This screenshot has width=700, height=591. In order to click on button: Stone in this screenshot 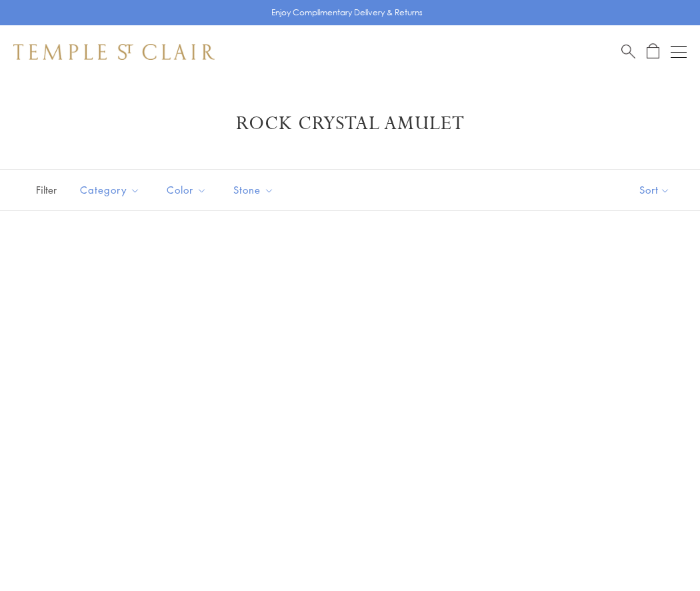, I will do `click(253, 190)`.